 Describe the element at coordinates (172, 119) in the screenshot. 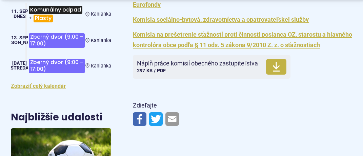

I see `img: Zdieľať e-mailom` at that location.